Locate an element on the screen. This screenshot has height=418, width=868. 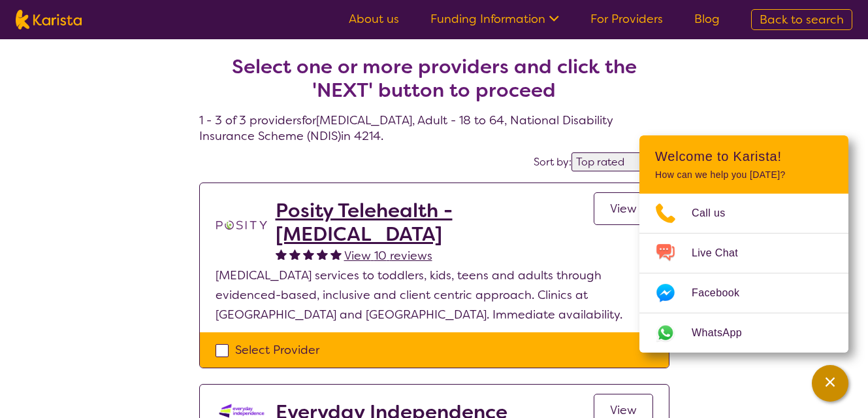
span: Live Chat is located at coordinates (723, 253).